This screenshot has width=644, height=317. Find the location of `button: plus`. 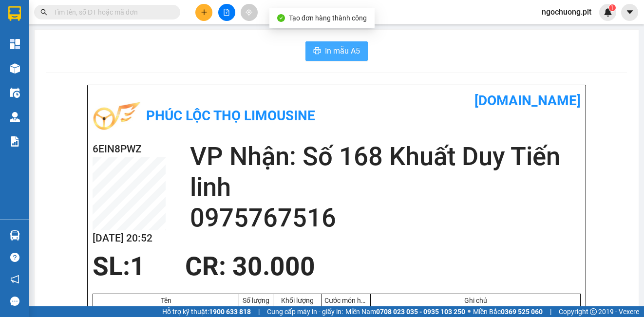

button: plus is located at coordinates (204, 12).